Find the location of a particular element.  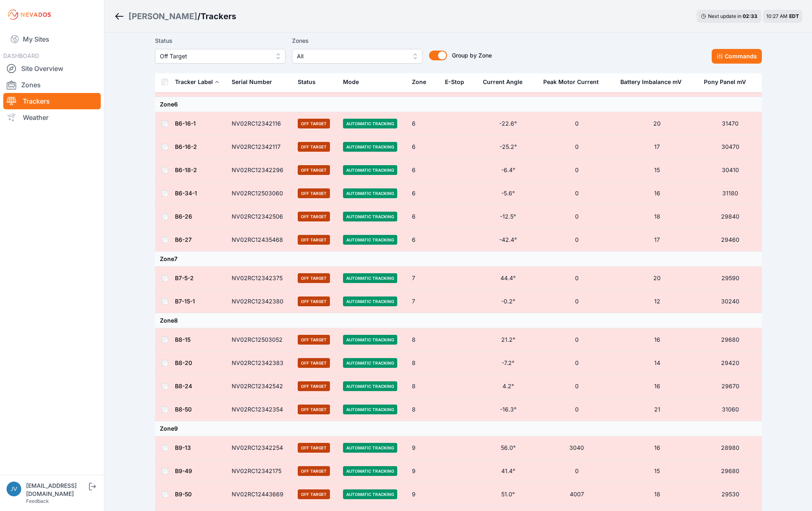

td: Zone 8 is located at coordinates (459, 321).